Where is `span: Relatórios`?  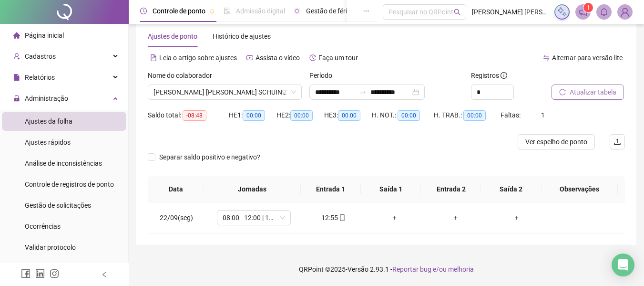 span: Relatórios is located at coordinates (40, 77).